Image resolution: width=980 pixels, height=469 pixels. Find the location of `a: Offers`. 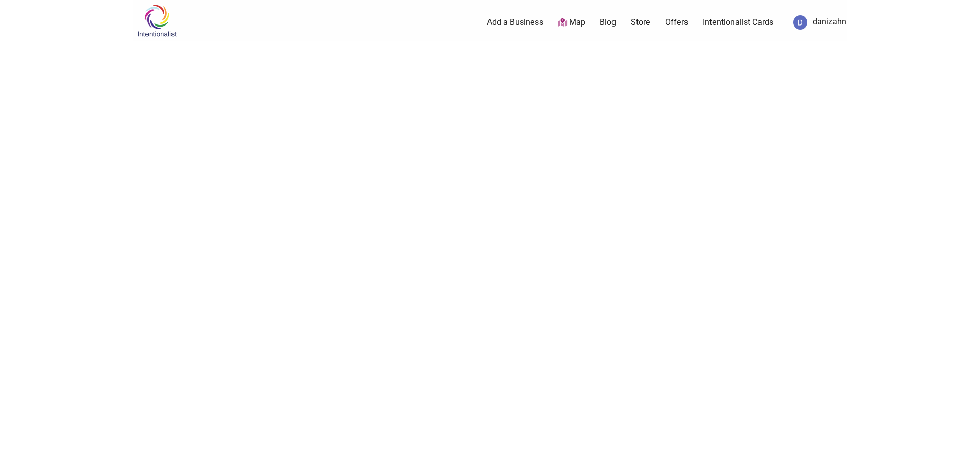

a: Offers is located at coordinates (676, 22).